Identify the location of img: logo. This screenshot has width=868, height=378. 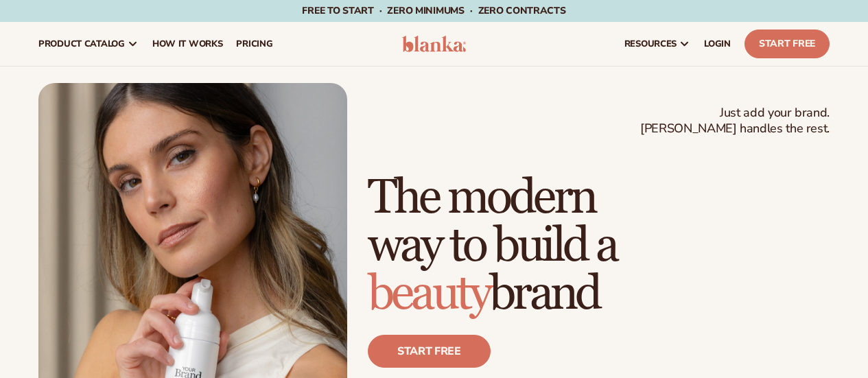
(434, 43).